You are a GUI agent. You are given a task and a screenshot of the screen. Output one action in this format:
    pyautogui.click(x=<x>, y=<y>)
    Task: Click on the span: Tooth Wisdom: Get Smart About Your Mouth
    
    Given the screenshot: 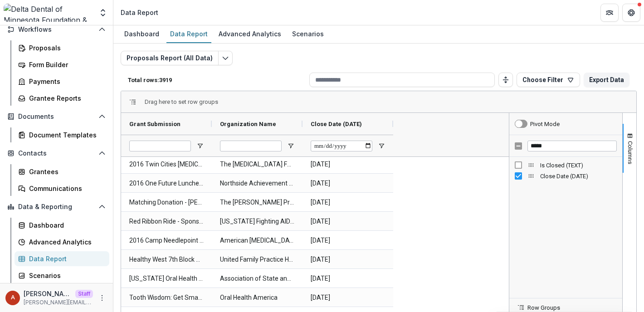 What is the action you would take?
    pyautogui.click(x=167, y=297)
    